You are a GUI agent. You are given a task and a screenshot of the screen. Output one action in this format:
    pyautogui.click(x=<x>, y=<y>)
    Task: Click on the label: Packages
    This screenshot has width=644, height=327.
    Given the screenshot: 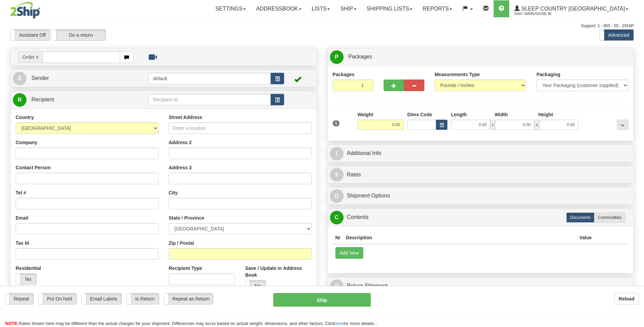 What is the action you would take?
    pyautogui.click(x=343, y=74)
    